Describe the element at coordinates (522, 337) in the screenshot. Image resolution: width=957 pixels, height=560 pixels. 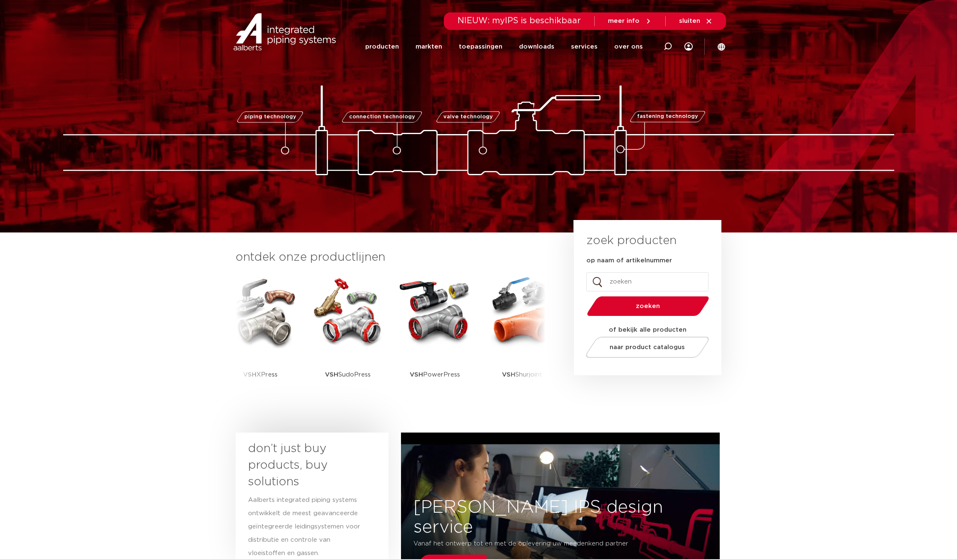
I see `a: VSHShurjoint` at that location.